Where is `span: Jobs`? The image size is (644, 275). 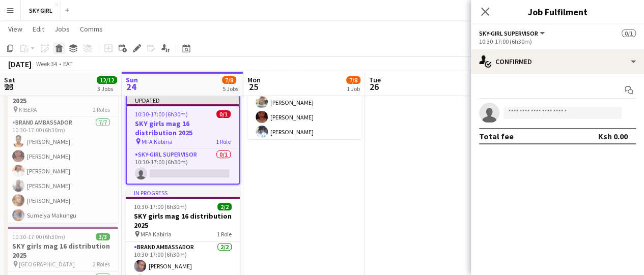 span: Jobs is located at coordinates (62, 29).